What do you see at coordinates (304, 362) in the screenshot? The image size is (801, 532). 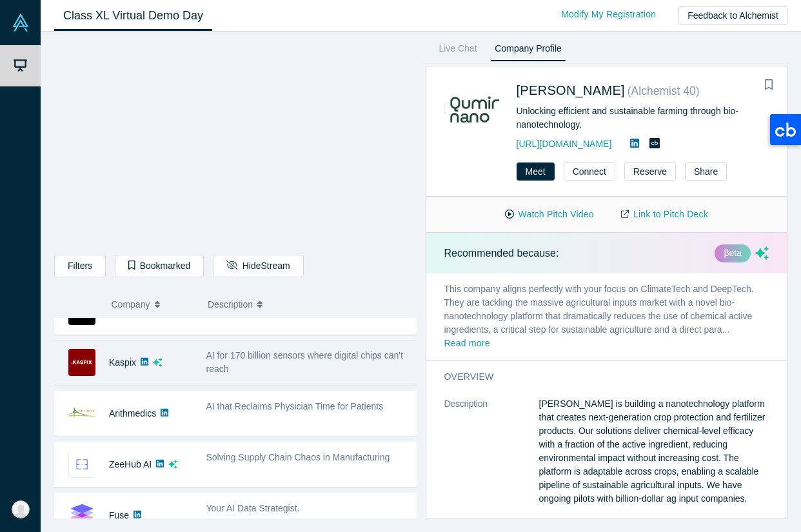 I see `span: AI for 170 billion sensors where digital chips can't reach` at bounding box center [304, 362].